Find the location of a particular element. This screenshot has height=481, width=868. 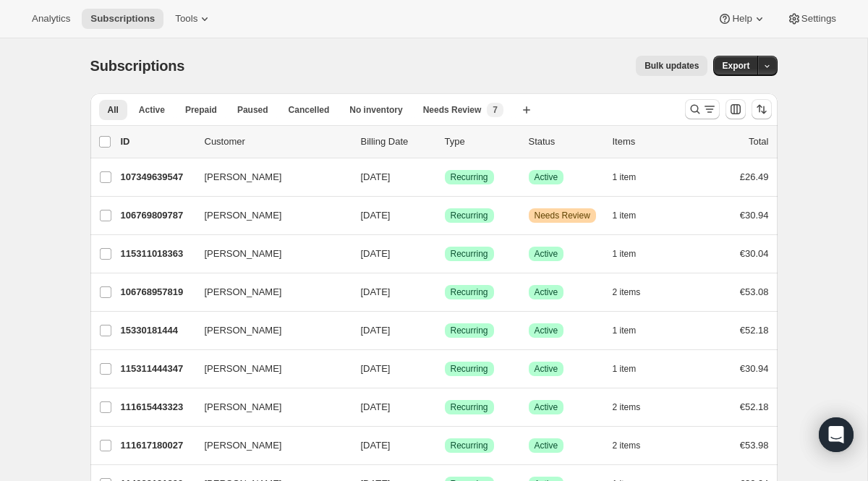

p: 106768957819 is located at coordinates (157, 292).